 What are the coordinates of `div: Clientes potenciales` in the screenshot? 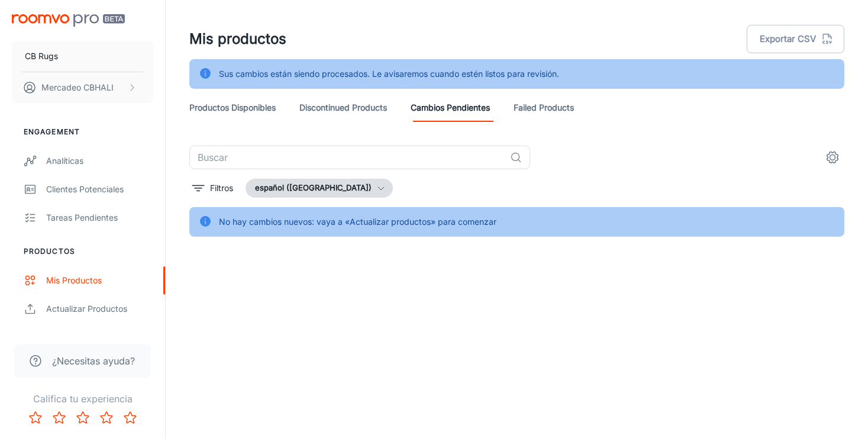 It's located at (99, 190).